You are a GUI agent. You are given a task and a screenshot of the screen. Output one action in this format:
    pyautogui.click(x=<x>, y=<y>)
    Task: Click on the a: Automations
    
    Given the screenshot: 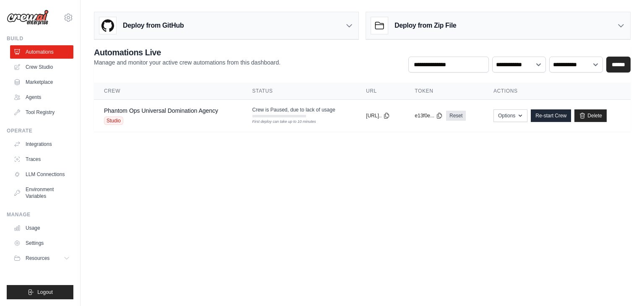 What is the action you would take?
    pyautogui.click(x=42, y=52)
    